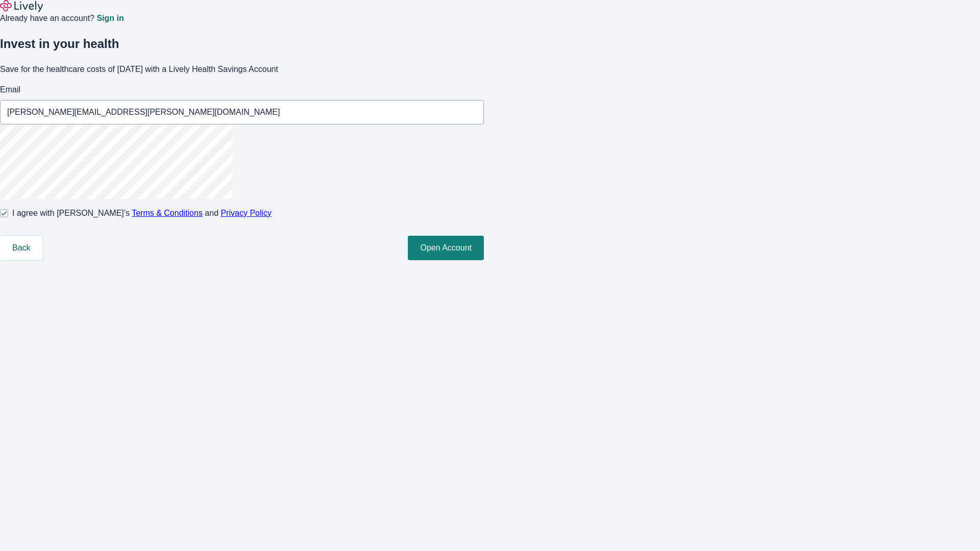 Image resolution: width=980 pixels, height=551 pixels. What do you see at coordinates (446, 248) in the screenshot?
I see `button: Open Account` at bounding box center [446, 248].